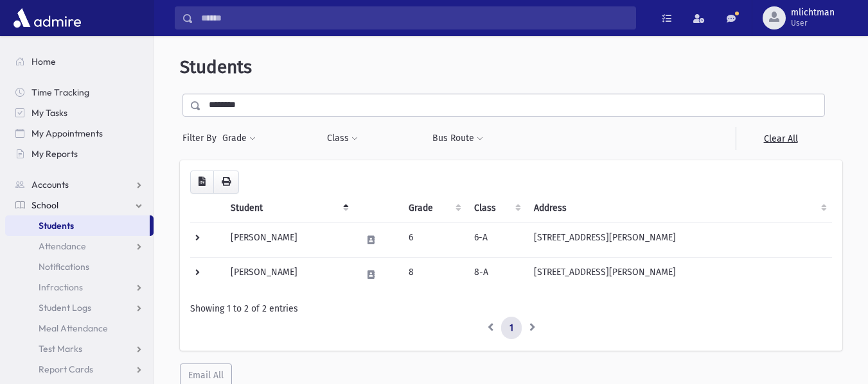 This screenshot has height=384, width=868. Describe the element at coordinates (226, 182) in the screenshot. I see `button: Print` at that location.